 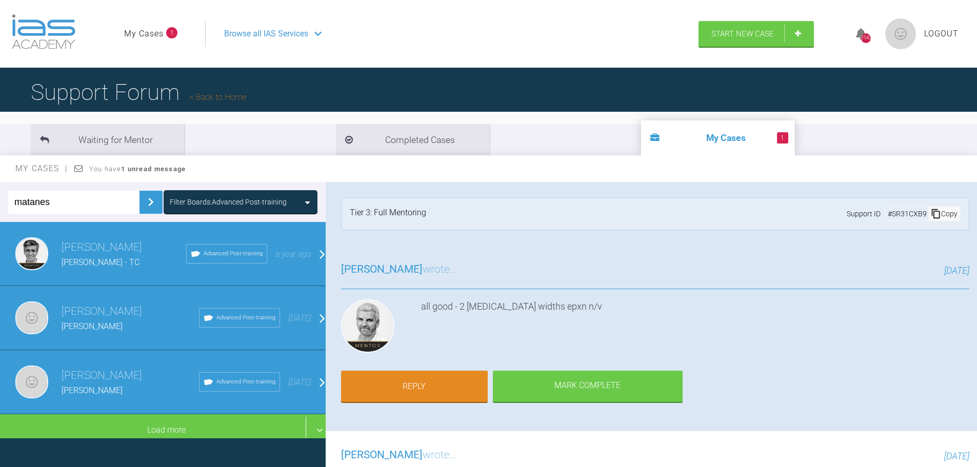 I want to click on li: My Cases, so click(x=718, y=138).